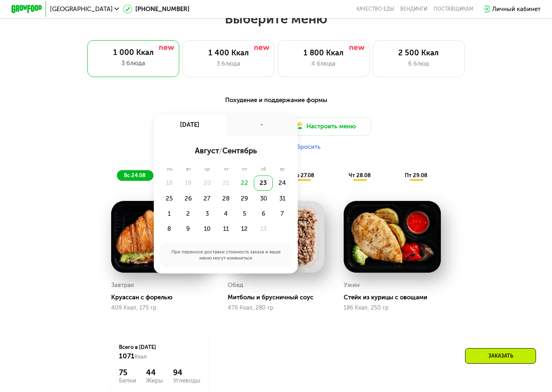 This screenshot has height=392, width=552. What do you see at coordinates (418, 64) in the screenshot?
I see `div: 6 блюд` at bounding box center [418, 64].